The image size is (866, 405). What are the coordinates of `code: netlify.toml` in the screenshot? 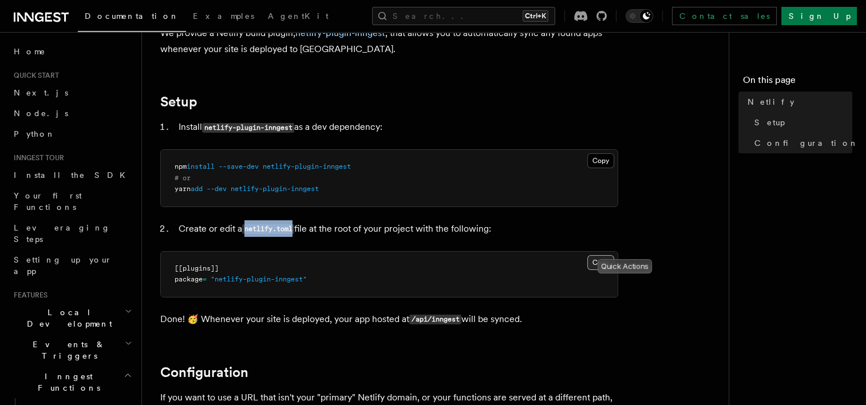 It's located at (268, 229).